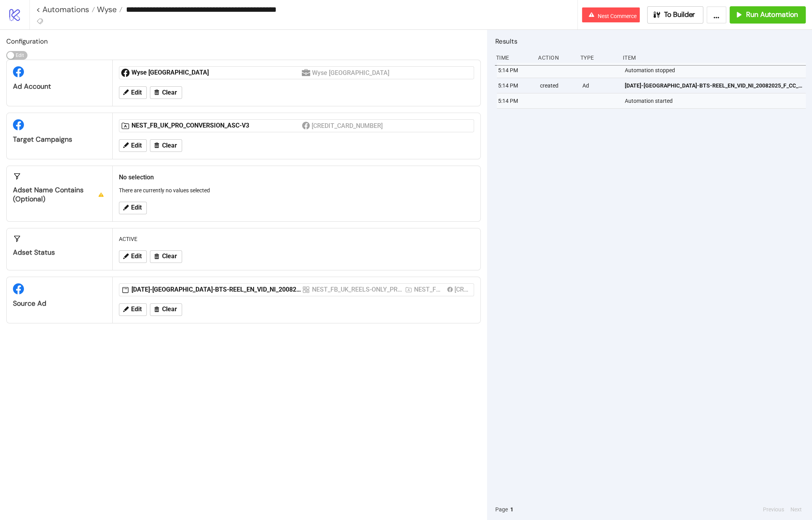 Image resolution: width=812 pixels, height=520 pixels. I want to click on button: 1, so click(511, 509).